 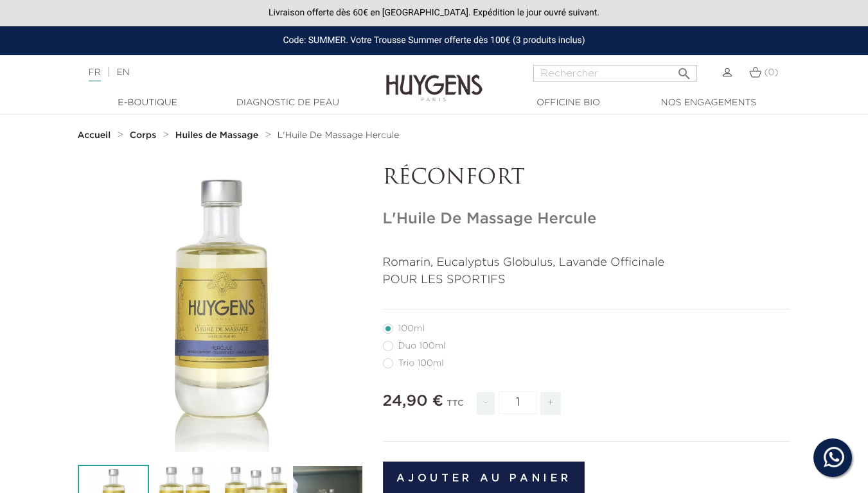 I want to click on span: 24,90 €, so click(x=413, y=401).